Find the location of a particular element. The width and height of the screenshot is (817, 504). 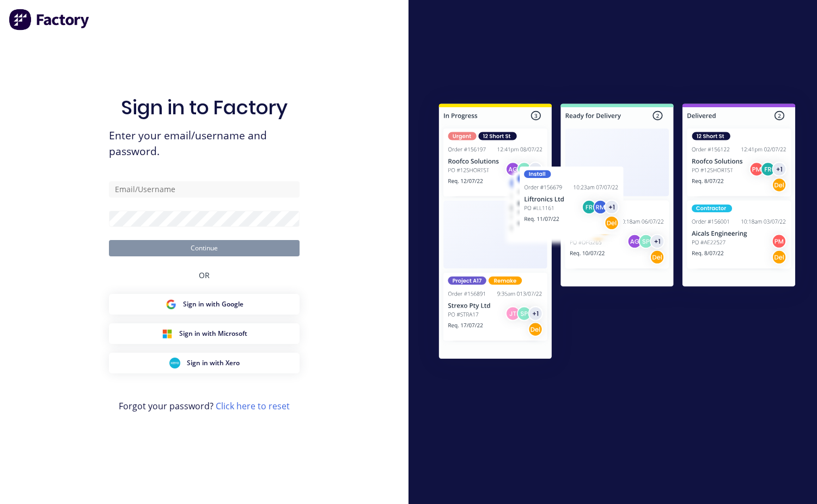

span: Forgot your password? is located at coordinates (204, 406).